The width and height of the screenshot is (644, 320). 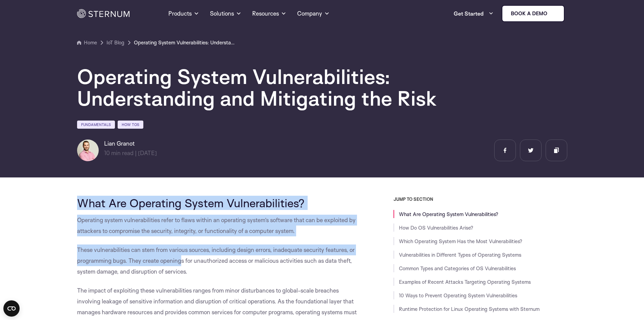 I want to click on a: What Are Operating System Vulnerabilities?, so click(x=449, y=214).